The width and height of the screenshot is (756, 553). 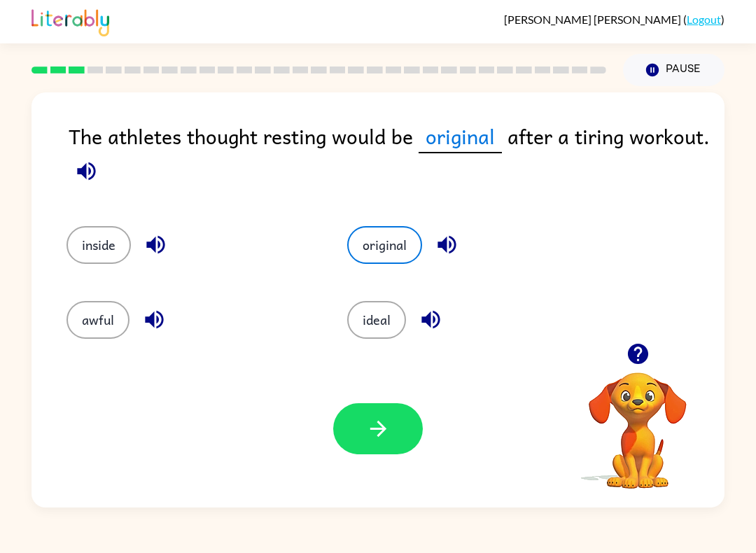 I want to click on a: Logout, so click(x=704, y=19).